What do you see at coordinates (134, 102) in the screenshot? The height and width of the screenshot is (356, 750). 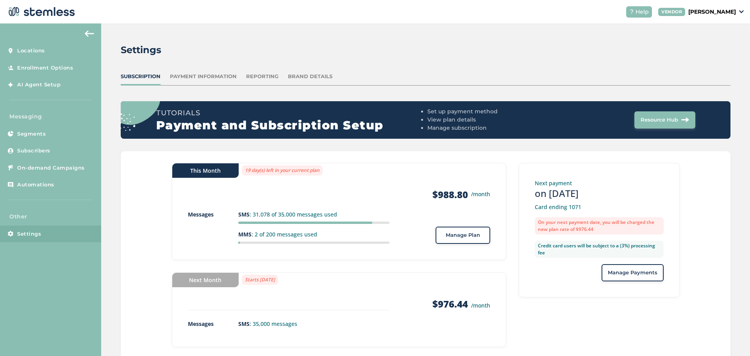 I see `img: circle_dots-9438f9e3.svg` at bounding box center [134, 102].